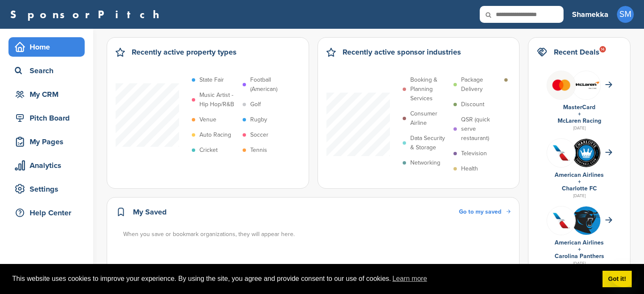  Describe the element at coordinates (49, 47) in the screenshot. I see `div: Home` at that location.